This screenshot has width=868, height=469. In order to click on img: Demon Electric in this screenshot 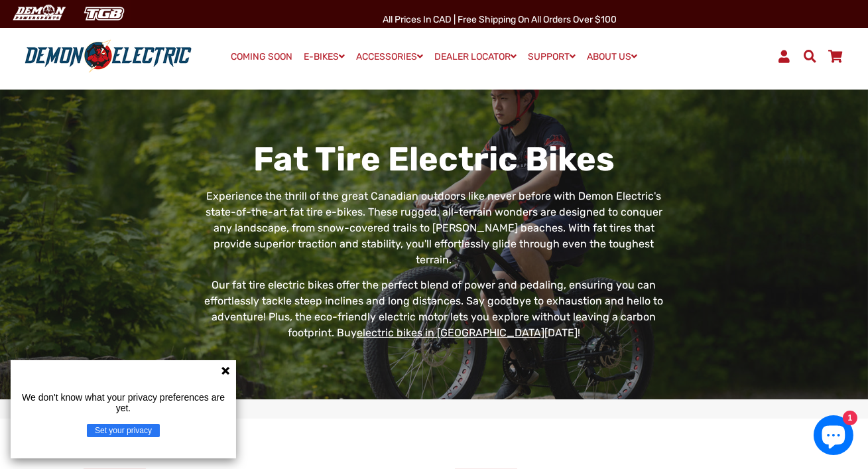, I will do `click(39, 13)`.